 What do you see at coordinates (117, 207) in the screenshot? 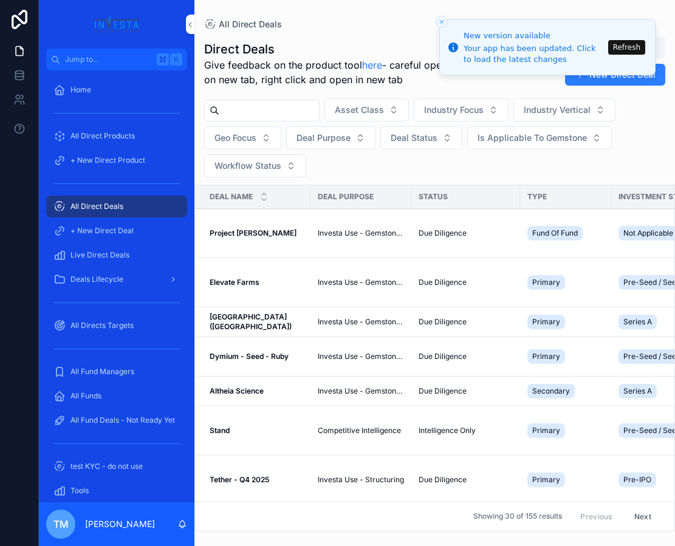
I see `a: All Direct Deals` at bounding box center [117, 207].